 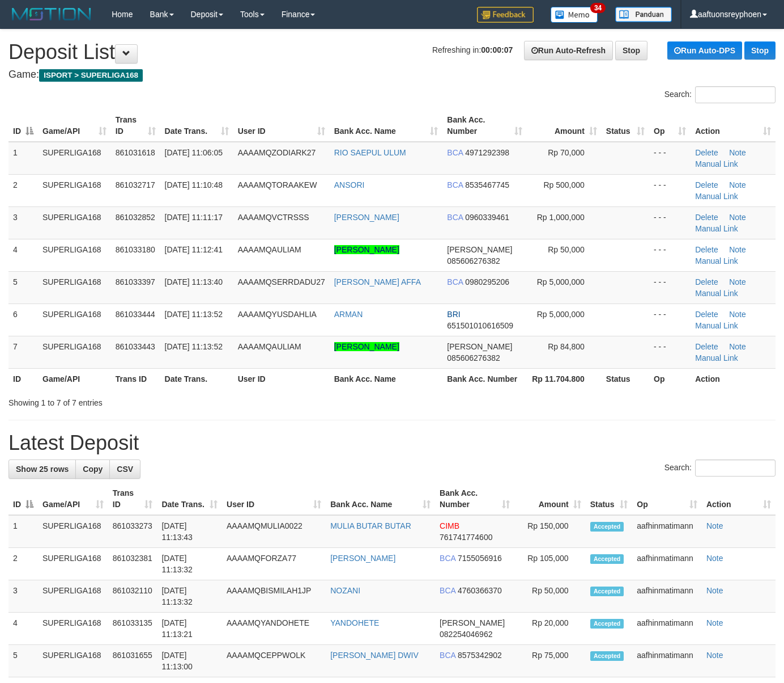 I want to click on span: Copy 7155056916 to clipboard, so click(x=480, y=558).